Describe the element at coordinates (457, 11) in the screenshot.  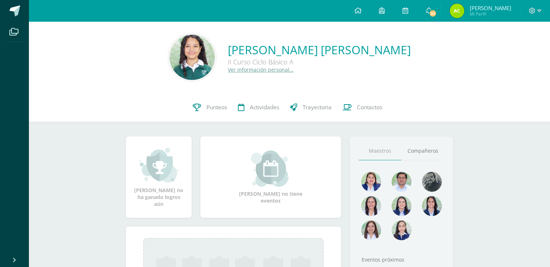
I see `img: a2981e156c5488ab61ea97d2bec4a841.png` at that location.